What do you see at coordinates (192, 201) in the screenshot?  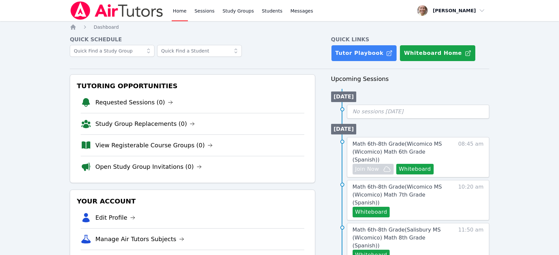 I see `h3: Your Account` at bounding box center [192, 201].